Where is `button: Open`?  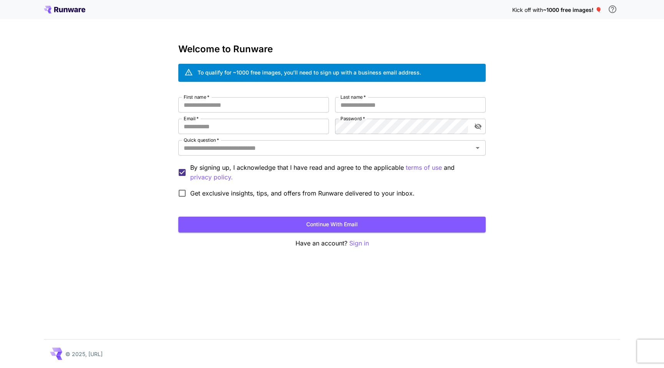
button: Open is located at coordinates (478, 148).